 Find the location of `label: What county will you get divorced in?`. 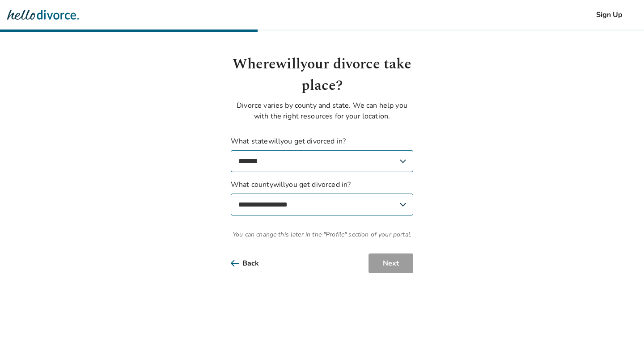

label: What county will you get divorced in? is located at coordinates (322, 197).